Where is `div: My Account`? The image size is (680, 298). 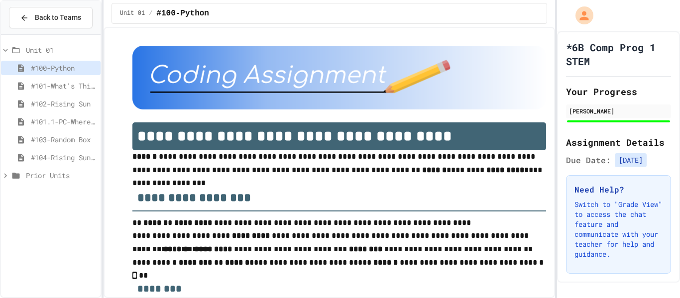 div: My Account is located at coordinates (580, 15).